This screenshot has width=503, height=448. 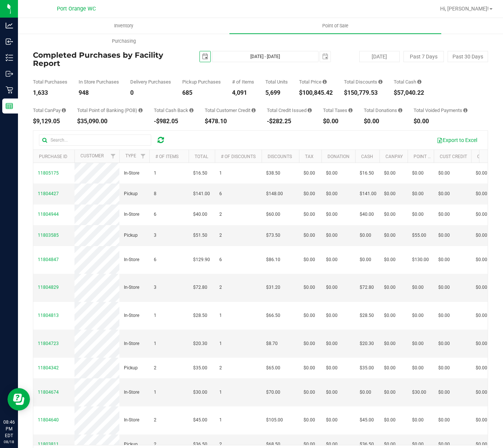 What do you see at coordinates (155, 287) in the screenshot?
I see `span: 3` at bounding box center [155, 287].